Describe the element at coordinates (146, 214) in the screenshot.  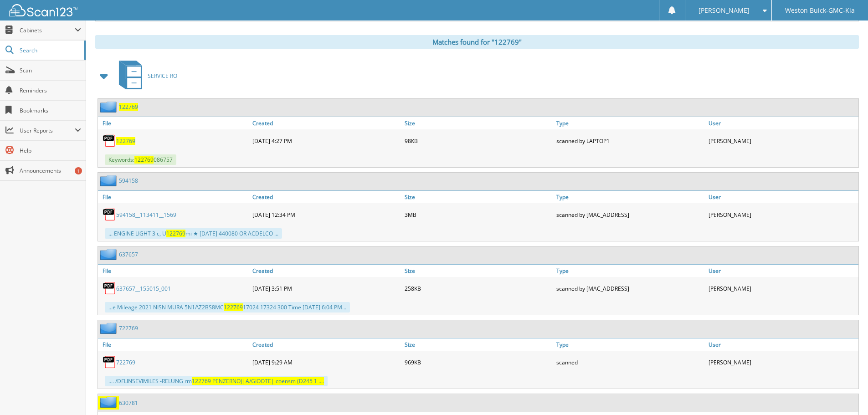
I see `a: 594158__113411__1569` at that location.